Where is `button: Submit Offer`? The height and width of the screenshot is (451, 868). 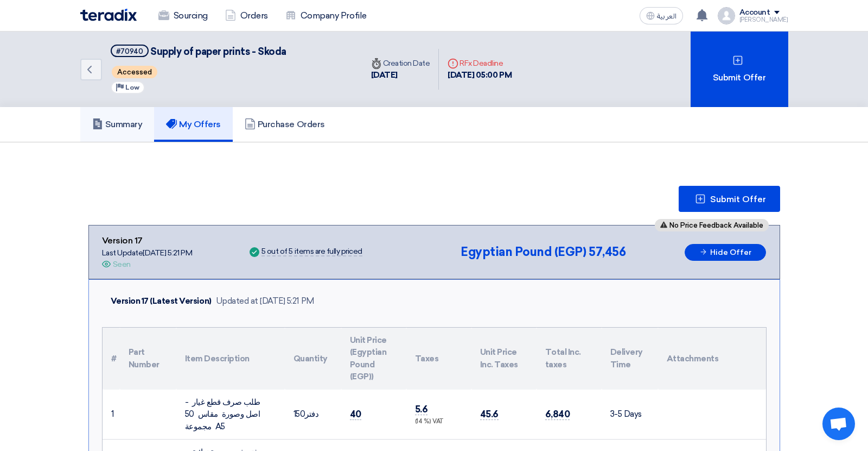
button: Submit Offer is located at coordinates (730, 199).